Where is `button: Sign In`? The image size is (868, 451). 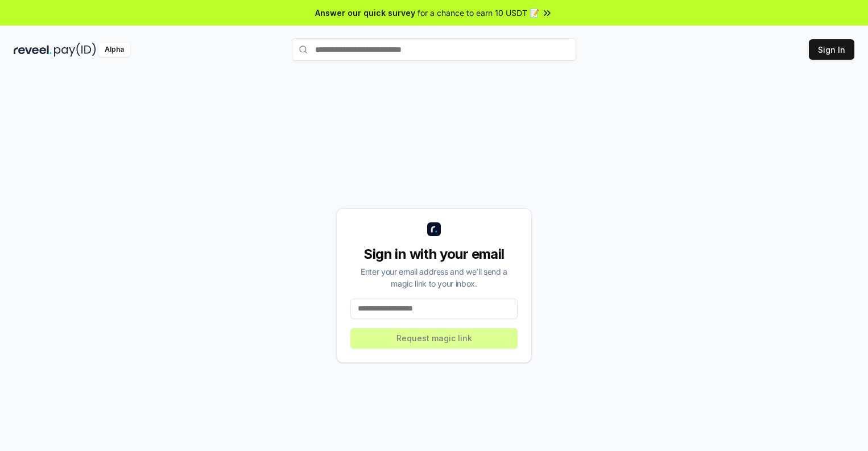 button: Sign In is located at coordinates (831, 50).